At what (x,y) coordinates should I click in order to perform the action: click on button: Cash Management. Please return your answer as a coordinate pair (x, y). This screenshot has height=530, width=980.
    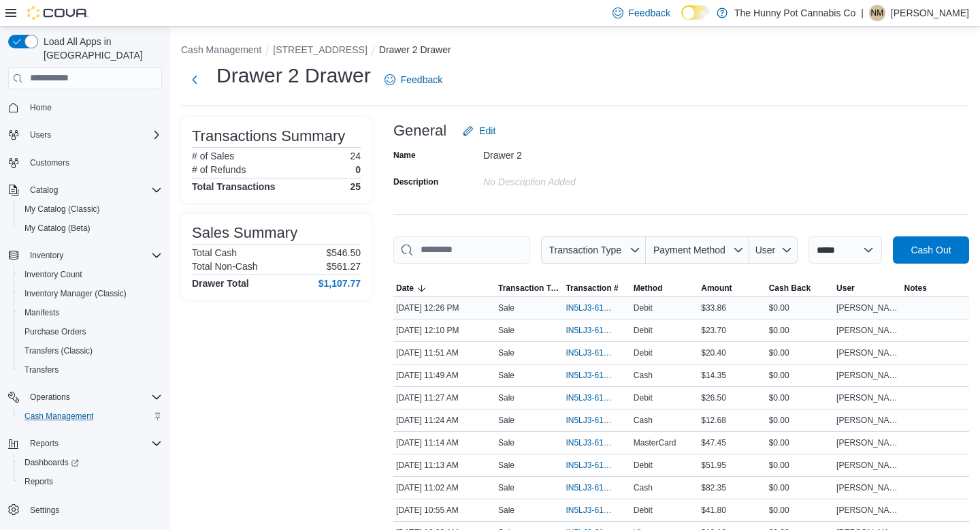
    Looking at the image, I should click on (91, 416).